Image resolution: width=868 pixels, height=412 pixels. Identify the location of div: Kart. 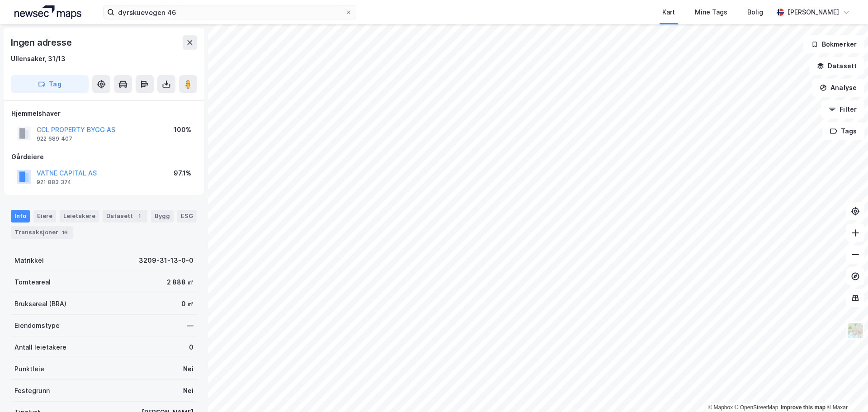
(669, 12).